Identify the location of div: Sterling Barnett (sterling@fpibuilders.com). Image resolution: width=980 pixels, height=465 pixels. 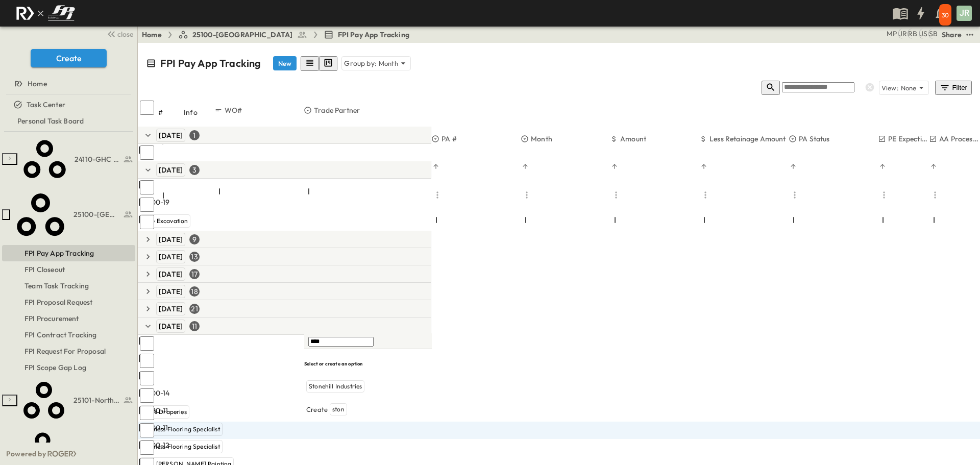
(933, 34).